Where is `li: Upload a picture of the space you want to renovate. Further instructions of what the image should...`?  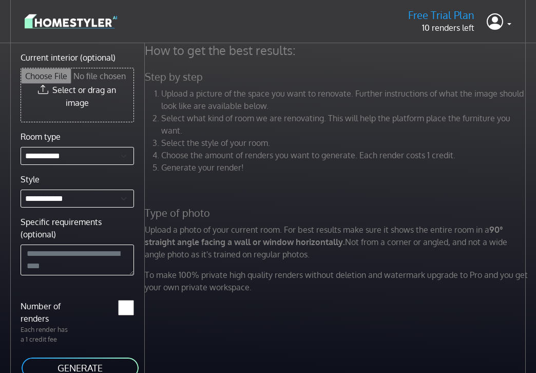
li: Upload a picture of the space you want to renovate. Further instructions of what the image should... is located at coordinates (345, 100).